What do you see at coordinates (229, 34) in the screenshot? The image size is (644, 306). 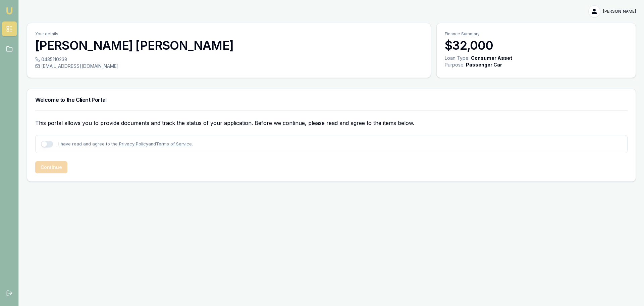 I see `p: Your details` at bounding box center [229, 34].